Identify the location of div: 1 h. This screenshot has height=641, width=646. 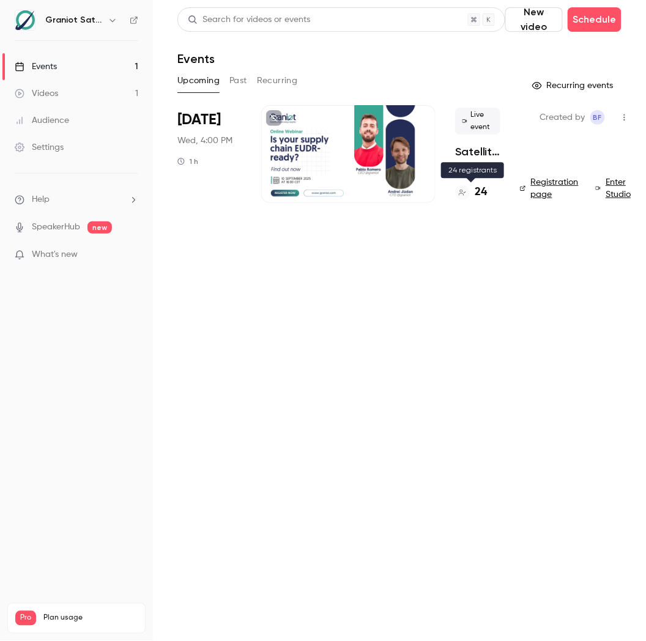
(188, 161).